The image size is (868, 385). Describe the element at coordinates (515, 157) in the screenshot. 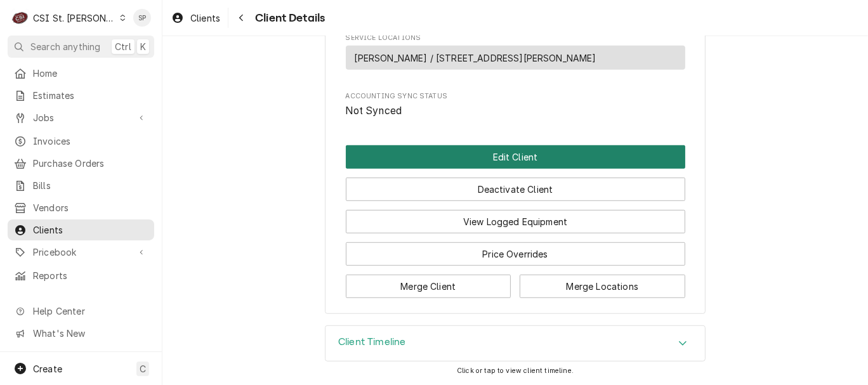

I see `button: Edit Client` at that location.